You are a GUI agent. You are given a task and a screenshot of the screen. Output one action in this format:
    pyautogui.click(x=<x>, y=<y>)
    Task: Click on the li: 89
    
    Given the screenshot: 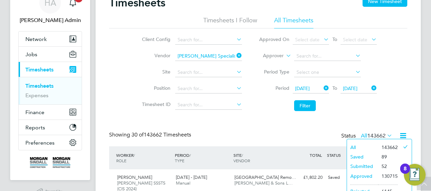 What is the action you would take?
    pyautogui.click(x=388, y=157)
    